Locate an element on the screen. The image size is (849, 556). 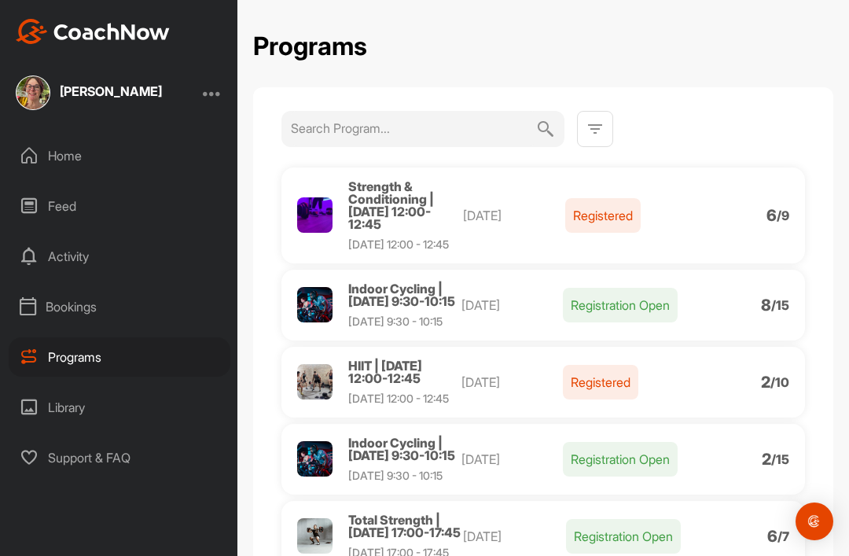
img: square_95e54e02453d0fdb89a65504d623c8f2.jpg is located at coordinates (33, 93).